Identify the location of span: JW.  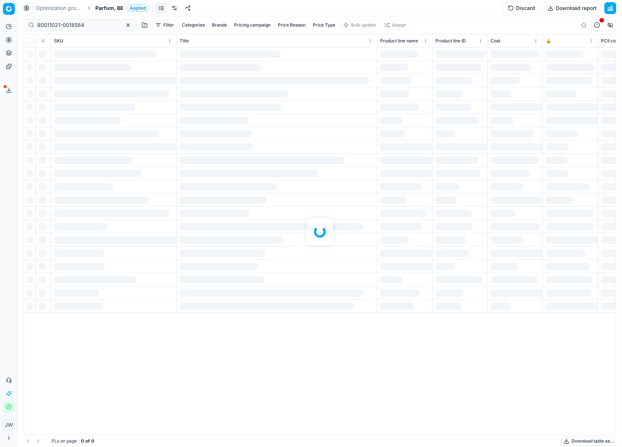
(9, 425).